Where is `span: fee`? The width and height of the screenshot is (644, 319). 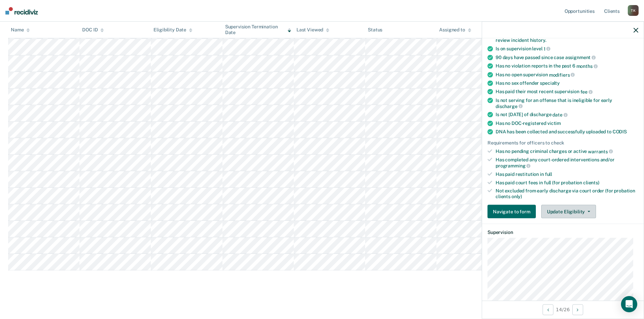 span: fee is located at coordinates (586, 92).